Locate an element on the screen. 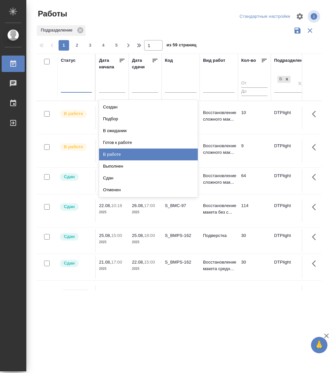 This screenshot has height=373, width=334. button: Сбросить фильтры is located at coordinates (310, 31).